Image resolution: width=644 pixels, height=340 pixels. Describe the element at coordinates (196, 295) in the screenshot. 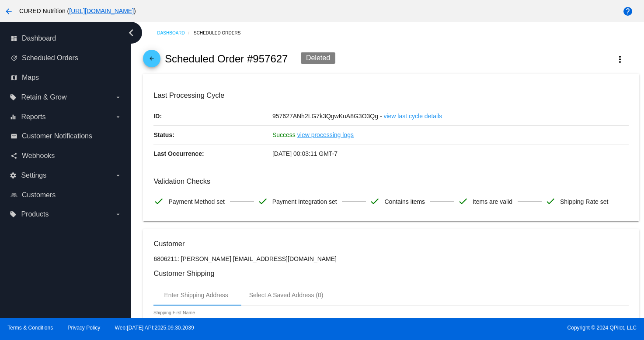

I see `div: Enter Shipping Address` at that location.